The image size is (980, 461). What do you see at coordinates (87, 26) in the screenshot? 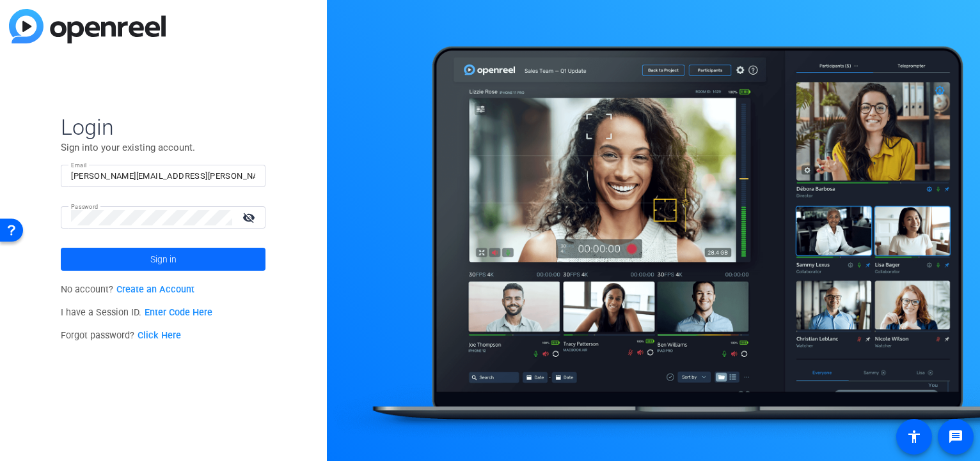
I see `img: blue-gradient.svg` at bounding box center [87, 26].